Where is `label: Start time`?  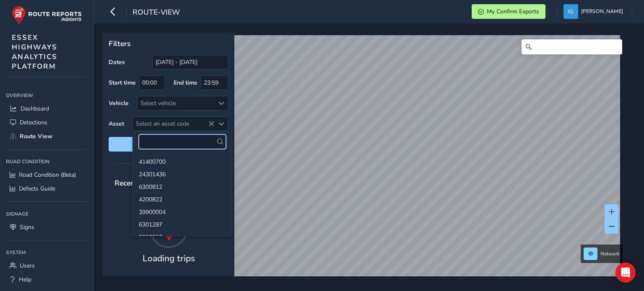
label: Start time is located at coordinates (122, 83).